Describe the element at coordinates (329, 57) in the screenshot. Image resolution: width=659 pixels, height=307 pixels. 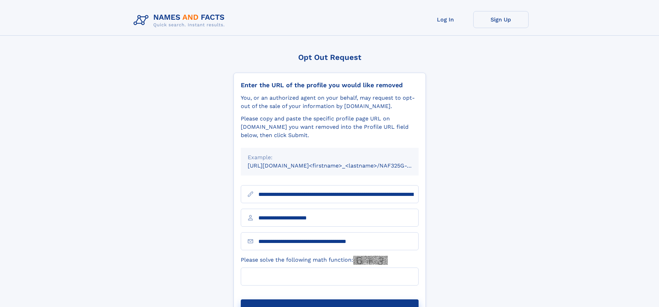
I see `div: Opt Out Request` at that location.